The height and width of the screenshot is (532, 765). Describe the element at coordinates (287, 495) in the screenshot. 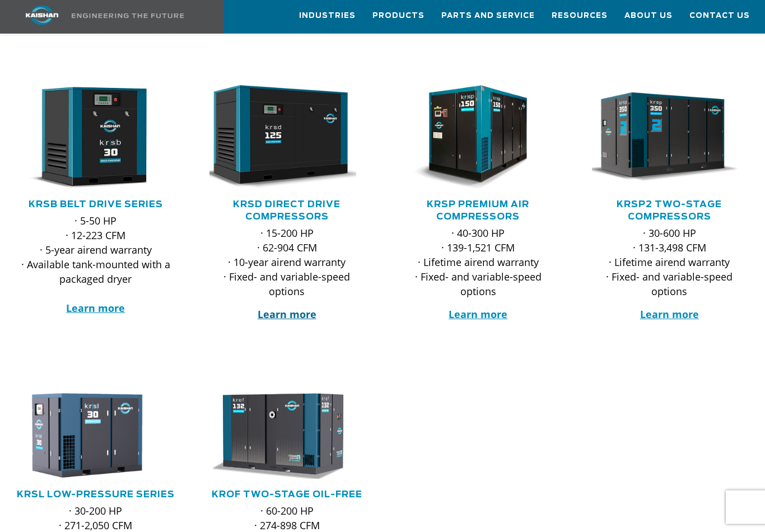

I see `a: KROF TWO-STAGE OIL-FREE` at that location.